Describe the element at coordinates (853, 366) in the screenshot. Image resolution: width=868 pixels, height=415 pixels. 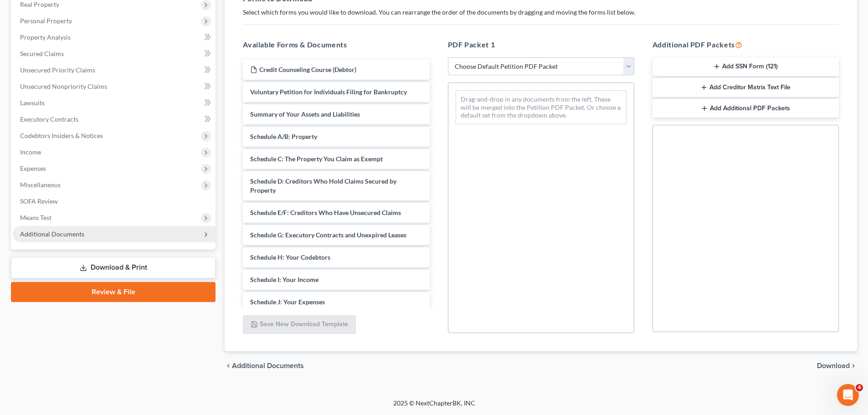
I see `i: chevron_right` at that location.